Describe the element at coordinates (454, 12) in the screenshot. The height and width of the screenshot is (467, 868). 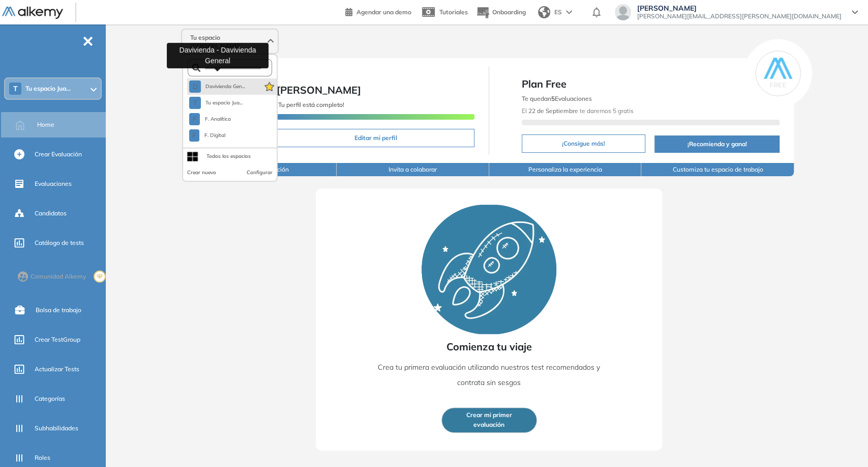
I see `span: Tutoriales` at that location.